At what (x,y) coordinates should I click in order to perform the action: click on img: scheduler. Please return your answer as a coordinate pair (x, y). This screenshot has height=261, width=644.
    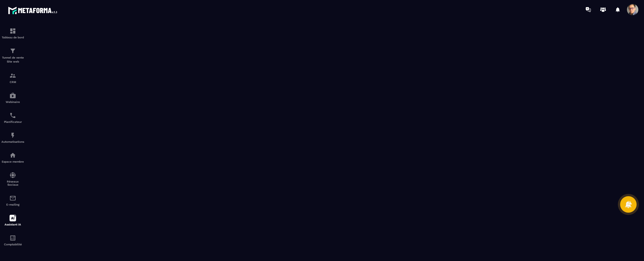
    Looking at the image, I should click on (13, 115).